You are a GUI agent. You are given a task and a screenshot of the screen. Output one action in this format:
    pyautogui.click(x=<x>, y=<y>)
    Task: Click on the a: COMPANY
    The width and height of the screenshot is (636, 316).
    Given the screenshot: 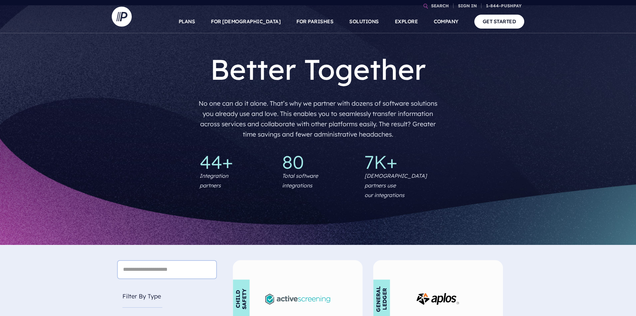 What is the action you would take?
    pyautogui.click(x=446, y=22)
    